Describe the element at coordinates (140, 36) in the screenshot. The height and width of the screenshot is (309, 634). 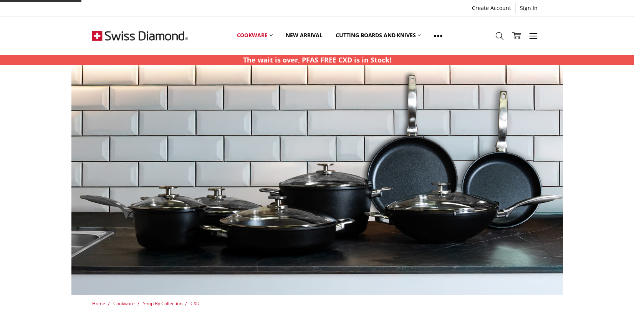
I see `img: Free Shipping On Every Order` at that location.